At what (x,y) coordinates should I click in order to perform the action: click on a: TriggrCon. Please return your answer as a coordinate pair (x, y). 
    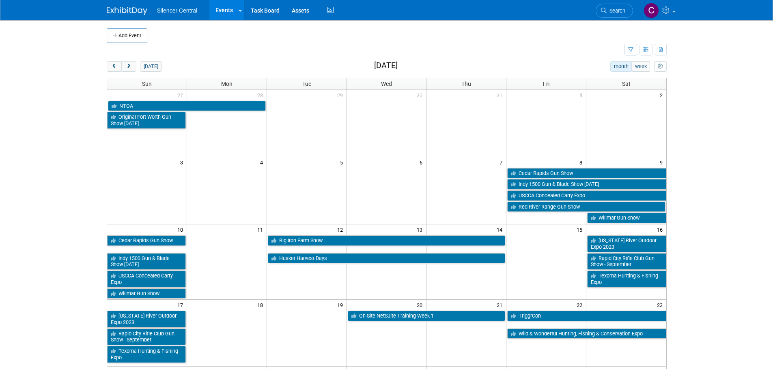
    Looking at the image, I should click on (586, 316).